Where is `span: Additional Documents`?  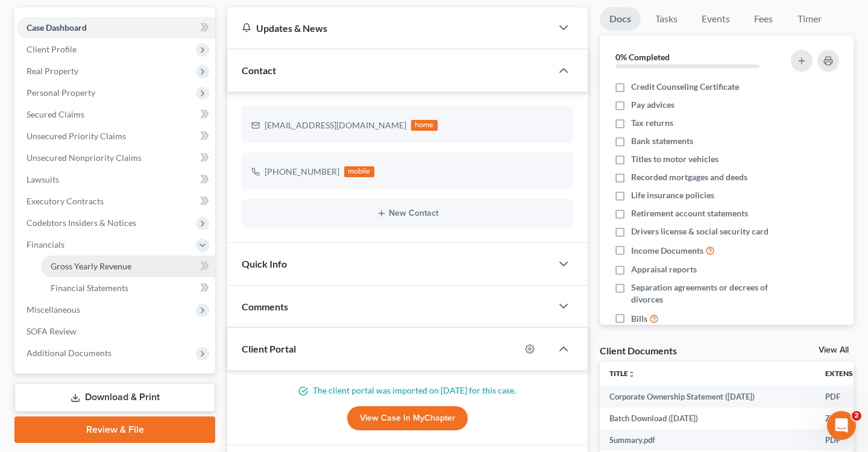
span: Additional Documents is located at coordinates (69, 353).